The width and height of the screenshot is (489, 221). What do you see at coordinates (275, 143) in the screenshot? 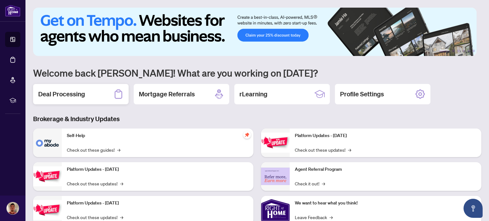
I see `img: Platform Updates - June 23, 2025` at bounding box center [275, 143].